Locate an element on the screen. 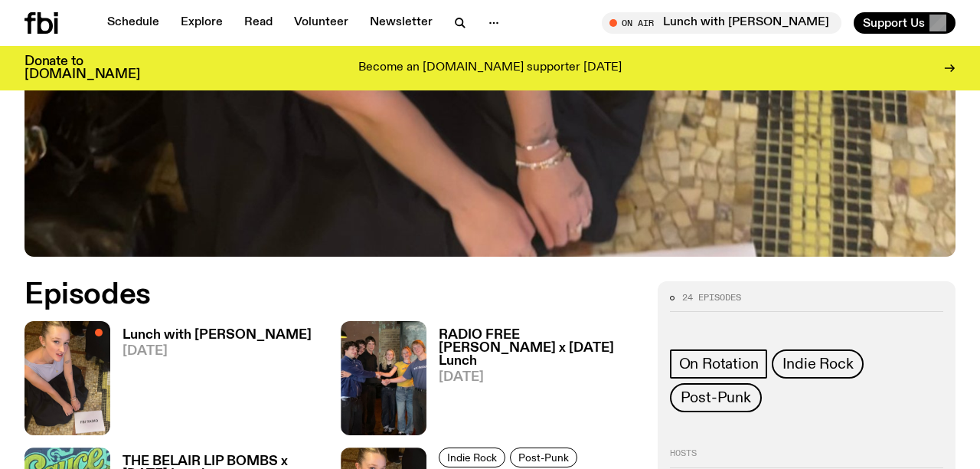  h2: Hosts is located at coordinates (806, 458).